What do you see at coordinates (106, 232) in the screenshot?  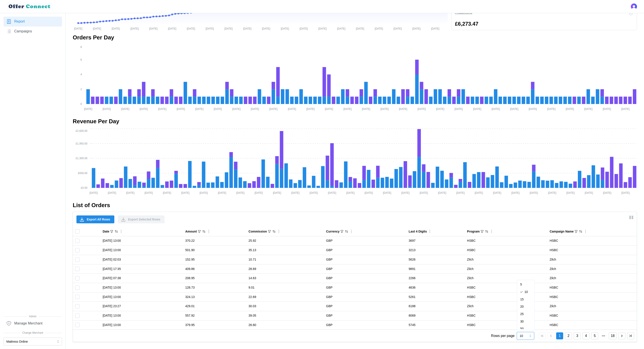 I see `div: Date` at bounding box center [106, 232].